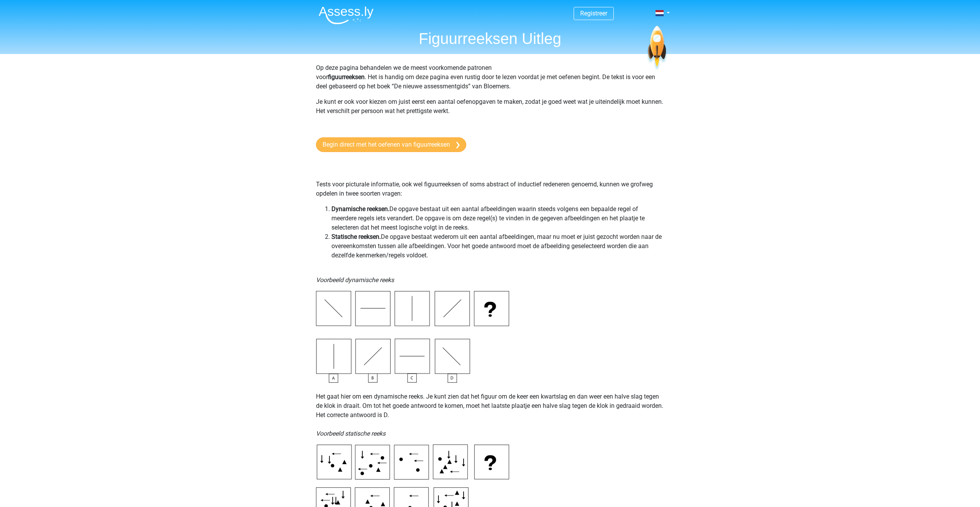 This screenshot has height=507, width=980. I want to click on li: De opgave bestaat wederom uit een aantal afbeeldingen, maar nu moet er juist gezocht worden naar ..., so click(498, 247).